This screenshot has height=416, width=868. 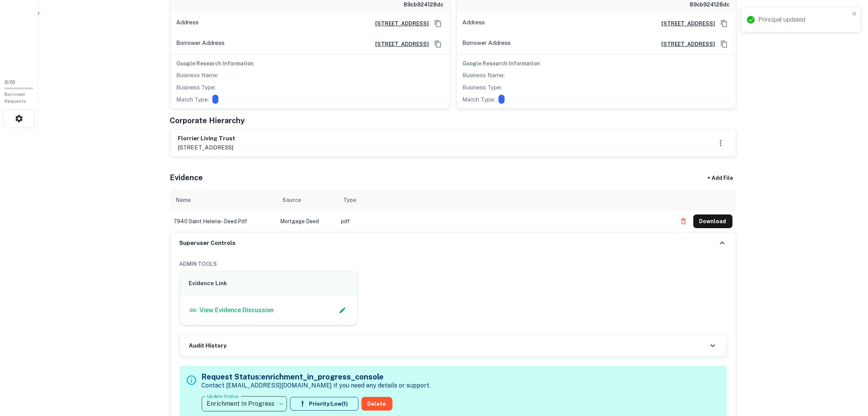 What do you see at coordinates (186, 177) in the screenshot?
I see `h5: Evidence` at bounding box center [186, 177].